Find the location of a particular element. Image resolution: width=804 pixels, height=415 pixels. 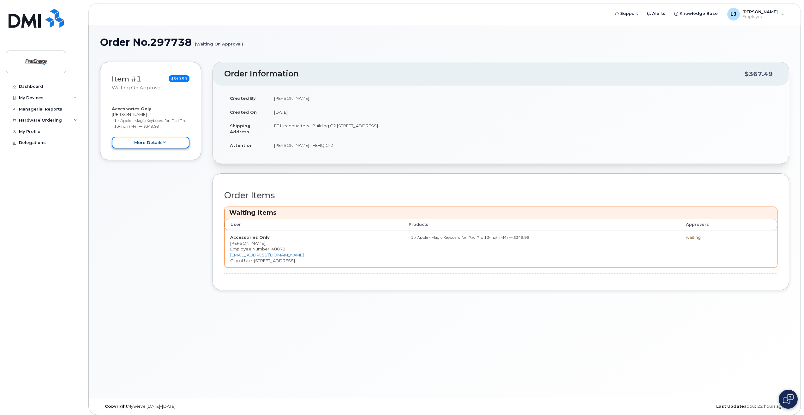

strong: Last Update is located at coordinates (730, 406).